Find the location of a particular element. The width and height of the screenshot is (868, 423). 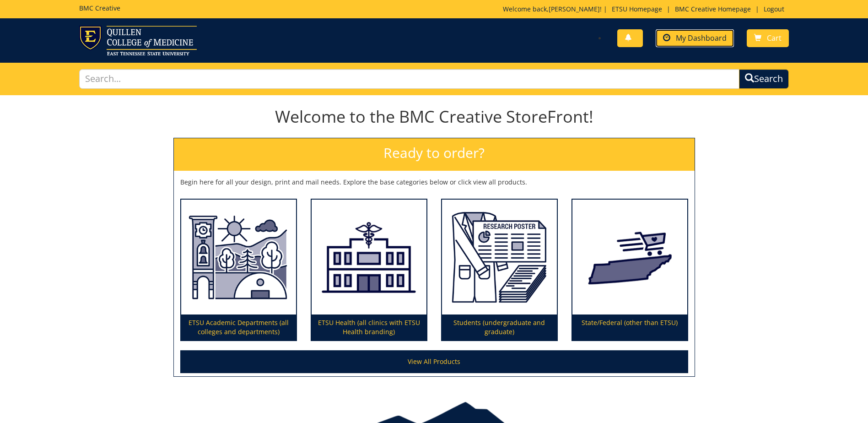

p: Welcome back, ! | | | is located at coordinates (646, 9).